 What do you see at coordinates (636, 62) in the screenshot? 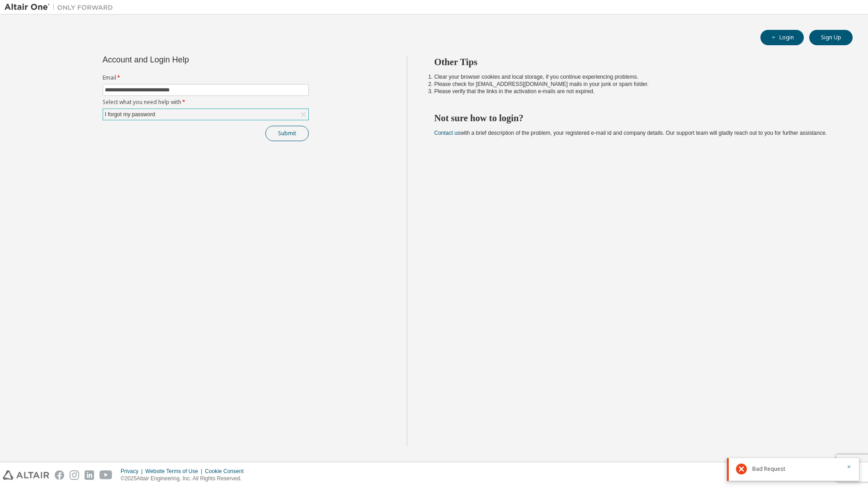
I see `h2: Other Tips` at bounding box center [636, 62].